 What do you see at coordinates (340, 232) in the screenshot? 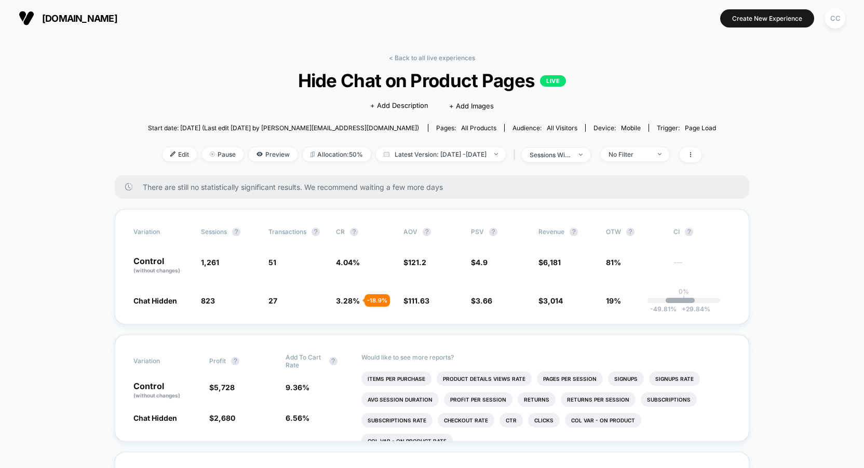
I see `span: CR` at bounding box center [340, 232].